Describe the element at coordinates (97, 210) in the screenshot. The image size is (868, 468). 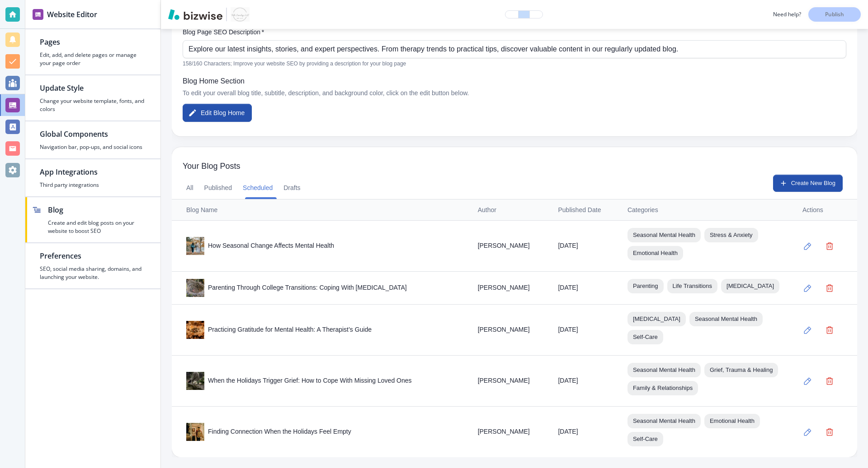
I see `h2: Blog` at that location.